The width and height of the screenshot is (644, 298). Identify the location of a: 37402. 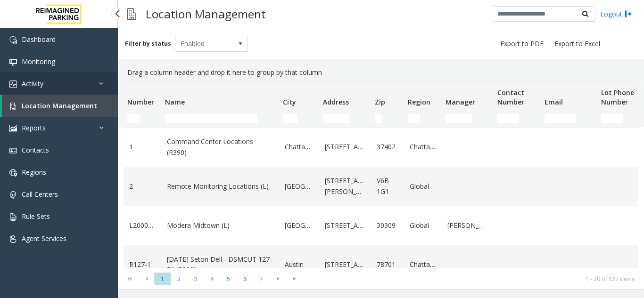
(387, 147).